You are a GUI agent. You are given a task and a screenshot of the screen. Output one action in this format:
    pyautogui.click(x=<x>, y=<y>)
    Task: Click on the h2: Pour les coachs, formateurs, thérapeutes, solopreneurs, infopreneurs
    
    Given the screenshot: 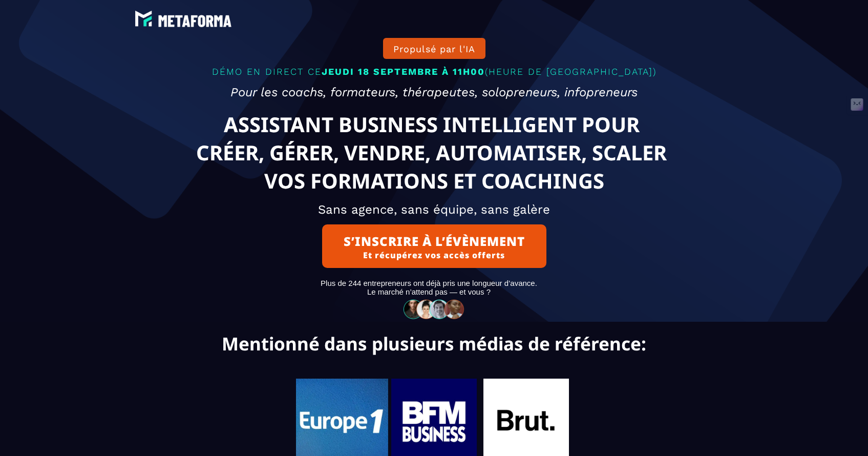 What is the action you would take?
    pyautogui.click(x=434, y=92)
    